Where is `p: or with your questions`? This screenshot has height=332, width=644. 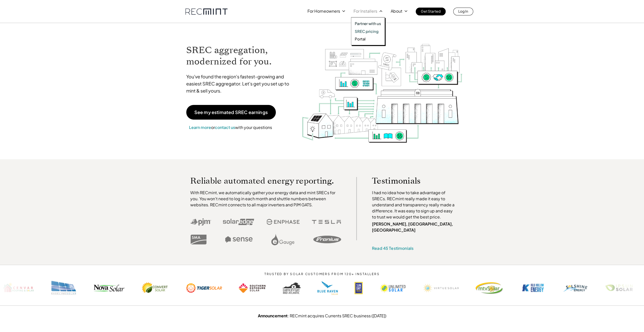
p: or with your questions is located at coordinates (231, 127).